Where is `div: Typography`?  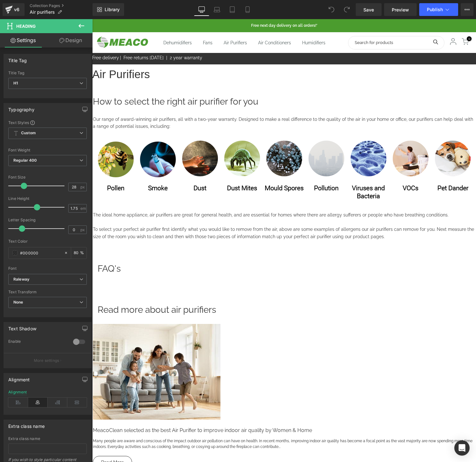
div: Typography is located at coordinates (21, 108).